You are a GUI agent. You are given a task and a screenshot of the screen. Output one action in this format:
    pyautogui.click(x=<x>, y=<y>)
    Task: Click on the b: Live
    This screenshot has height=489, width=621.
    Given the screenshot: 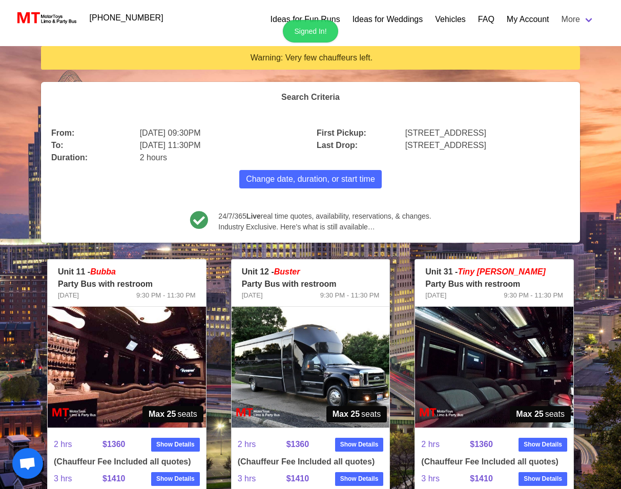 What is the action you would take?
    pyautogui.click(x=254, y=216)
    